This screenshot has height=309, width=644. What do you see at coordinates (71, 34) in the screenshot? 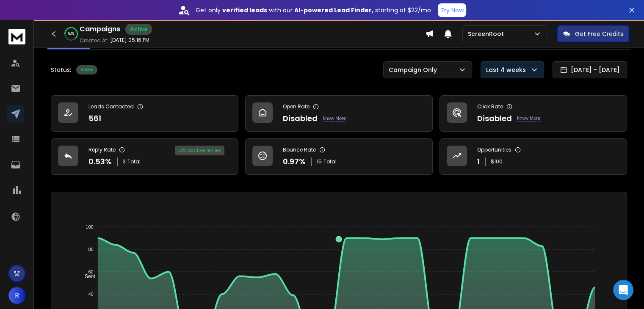
I see `p: 63 %` at bounding box center [71, 34].